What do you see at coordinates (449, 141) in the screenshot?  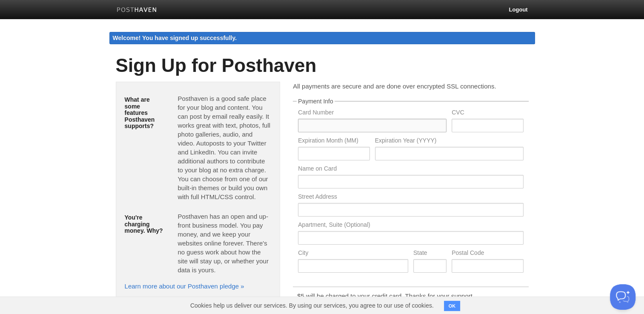 I see `label: Expiration Year (YYYY)` at bounding box center [449, 141].